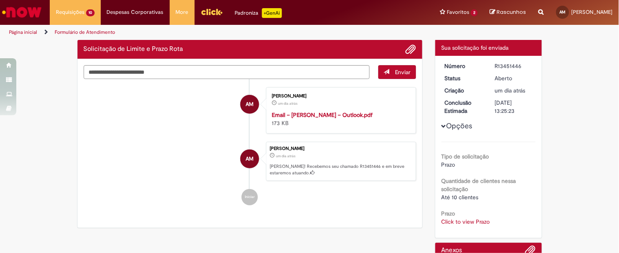 This screenshot has height=253, width=619. What do you see at coordinates (511, 12) in the screenshot?
I see `span: Rascunhos` at bounding box center [511, 12].